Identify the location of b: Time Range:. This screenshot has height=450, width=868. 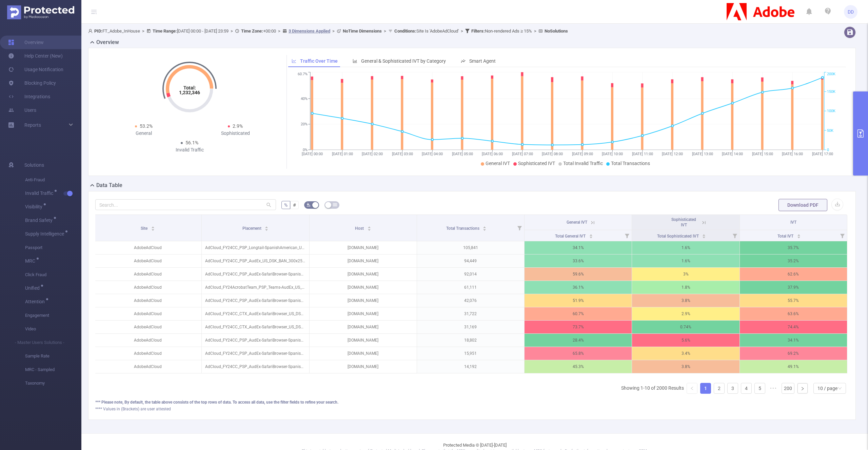
(165, 31).